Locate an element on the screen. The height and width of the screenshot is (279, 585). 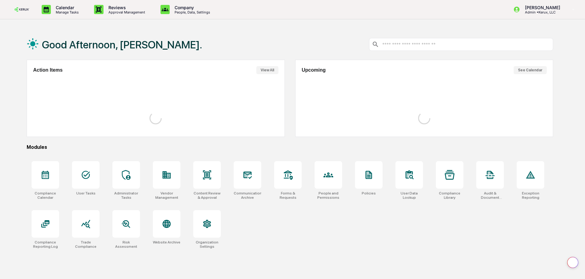
div: User Data Lookup is located at coordinates (409, 195).